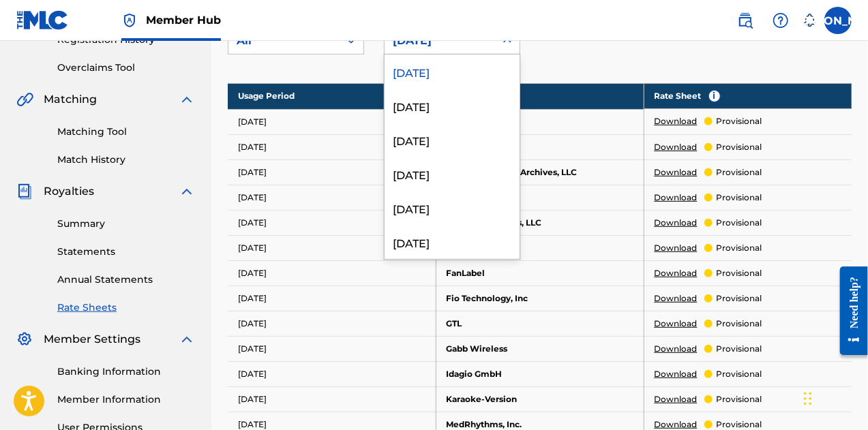 This screenshot has height=430, width=868. I want to click on img: Matching, so click(25, 100).